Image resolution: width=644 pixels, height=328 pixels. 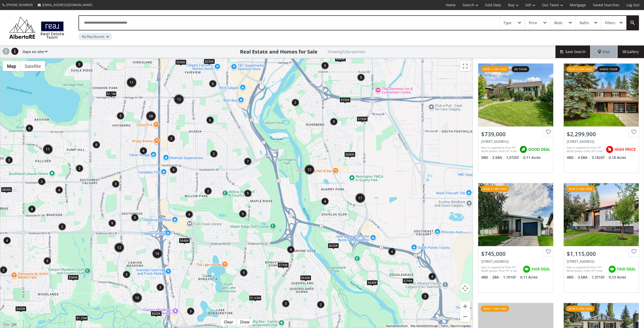 I want to click on div: $680K, so click(x=350, y=155).